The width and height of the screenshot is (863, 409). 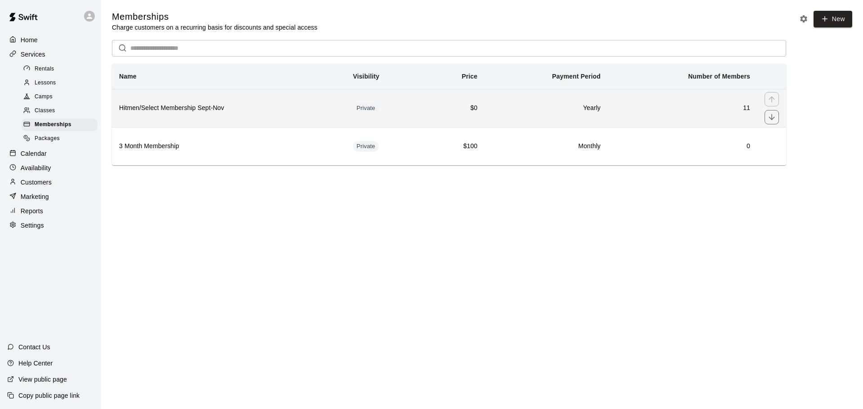 What do you see at coordinates (44, 111) in the screenshot?
I see `span: Classes` at bounding box center [44, 111].